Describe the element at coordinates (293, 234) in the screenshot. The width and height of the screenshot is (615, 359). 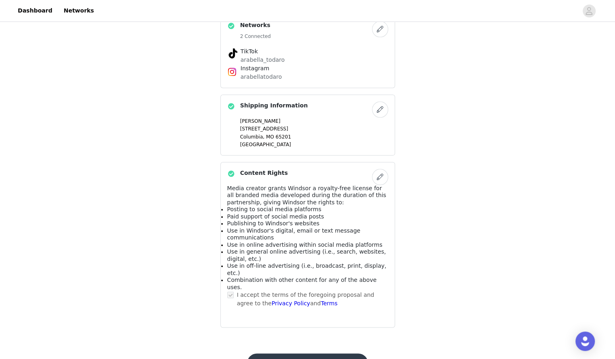
I see `span: Use in Windsor's digital, email or text message communications` at that location.